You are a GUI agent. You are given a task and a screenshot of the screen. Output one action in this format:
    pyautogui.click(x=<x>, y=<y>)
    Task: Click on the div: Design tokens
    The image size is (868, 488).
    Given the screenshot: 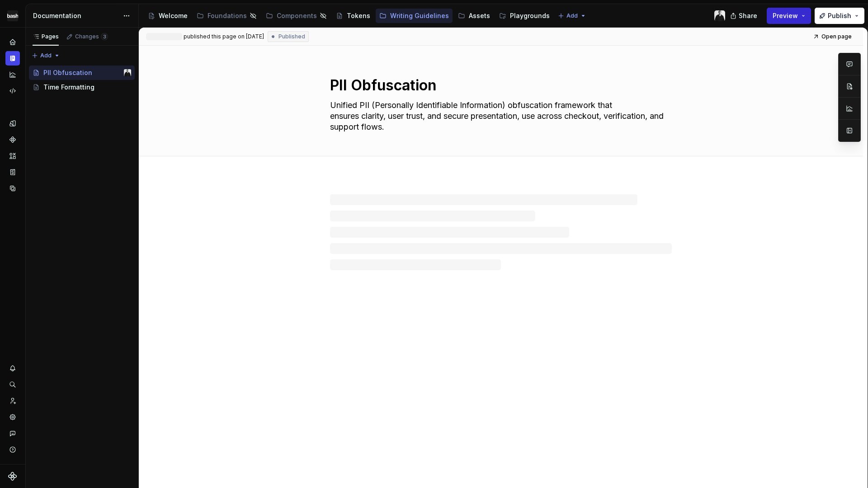 What is the action you would take?
    pyautogui.click(x=12, y=123)
    